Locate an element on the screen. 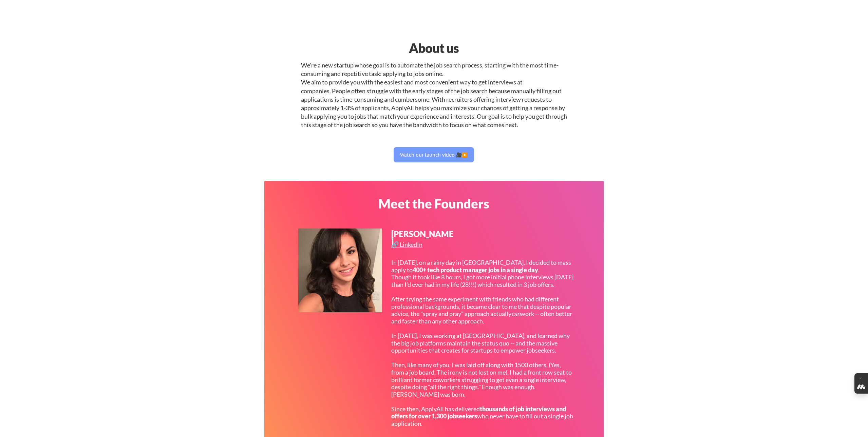 This screenshot has width=868, height=437. div: We're a new startup whose goal is to automate the job search process, starting with the most time... is located at coordinates (434, 95).